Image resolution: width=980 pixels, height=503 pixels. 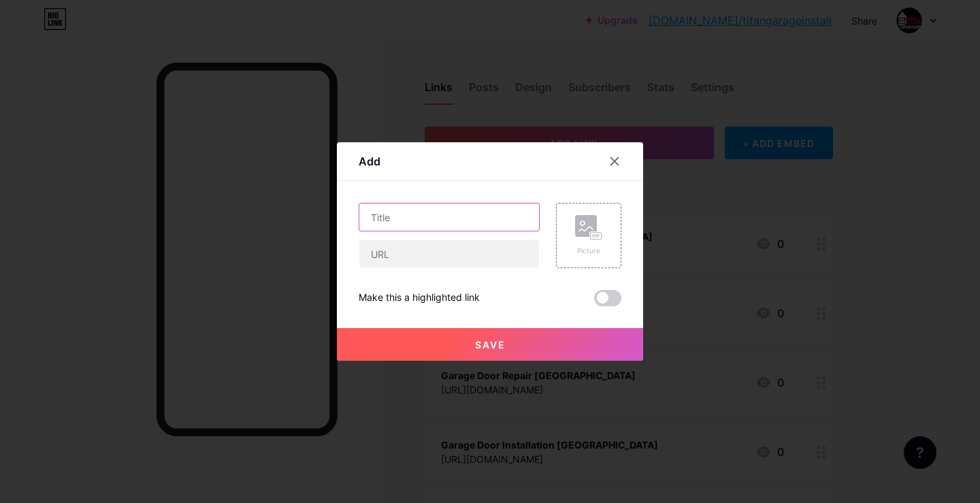 I want to click on input: URL, so click(x=449, y=254).